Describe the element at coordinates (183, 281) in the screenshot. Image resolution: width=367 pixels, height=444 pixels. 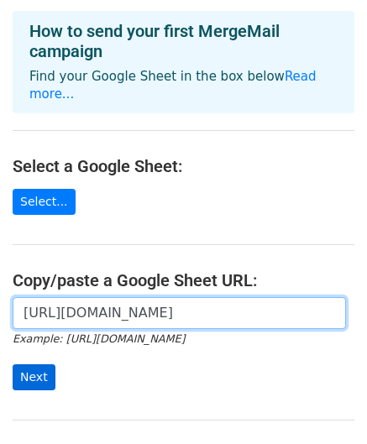
I see `h4: Copy/paste a Google Sheet URL:` at that location.